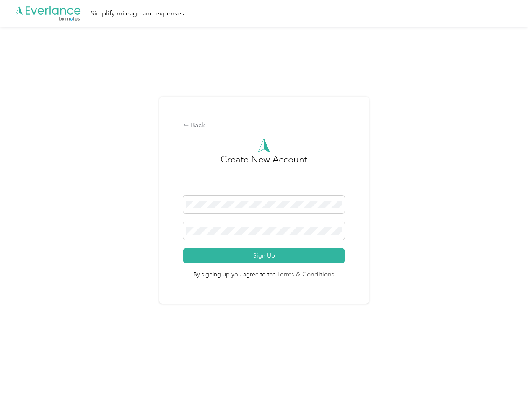  What do you see at coordinates (263, 126) in the screenshot?
I see `div: Back` at bounding box center [263, 126].